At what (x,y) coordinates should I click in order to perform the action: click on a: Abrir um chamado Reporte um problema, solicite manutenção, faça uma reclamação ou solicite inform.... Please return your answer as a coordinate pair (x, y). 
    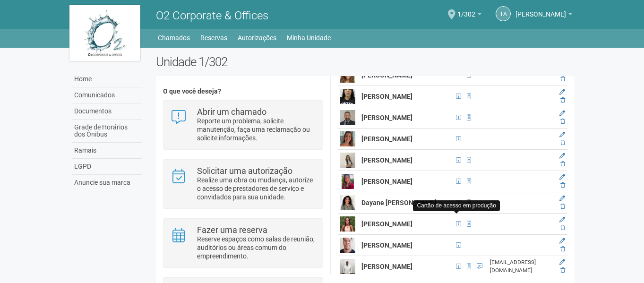
    Looking at the image, I should click on (243, 125).